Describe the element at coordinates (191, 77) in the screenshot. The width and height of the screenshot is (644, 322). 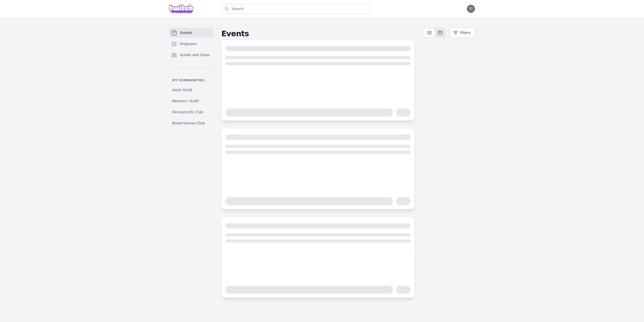
I see `nav: Sidebar` at that location.